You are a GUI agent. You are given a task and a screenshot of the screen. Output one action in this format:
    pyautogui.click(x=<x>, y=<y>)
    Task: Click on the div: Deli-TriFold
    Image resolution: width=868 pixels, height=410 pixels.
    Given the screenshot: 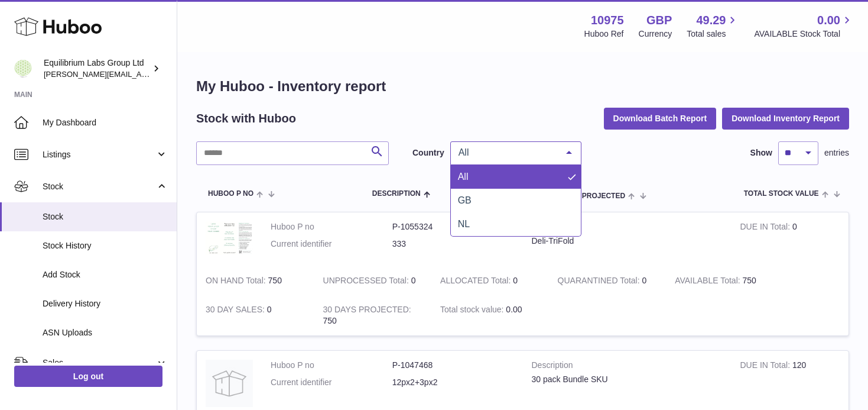 What is the action you would take?
    pyautogui.click(x=627, y=241)
    